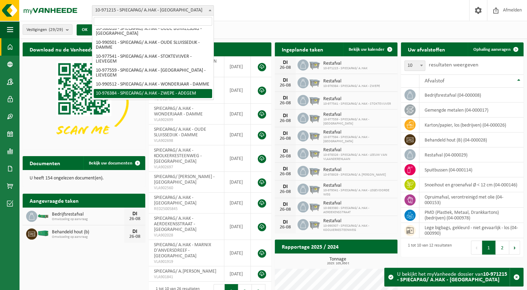 This screenshot has height=290, width=527. Describe the element at coordinates (310, 246) in the screenshot. I see `h2: Rapportage 2025 / 2024` at that location.